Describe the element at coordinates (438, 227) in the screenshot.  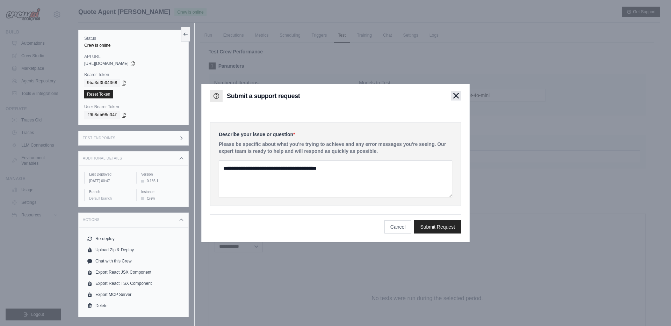
I see `button: Submit Request` at that location.